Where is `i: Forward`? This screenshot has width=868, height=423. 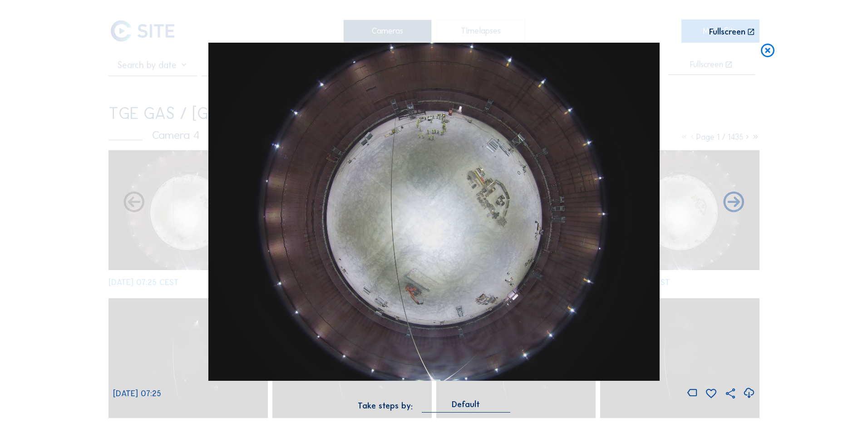 i: Forward is located at coordinates (134, 203).